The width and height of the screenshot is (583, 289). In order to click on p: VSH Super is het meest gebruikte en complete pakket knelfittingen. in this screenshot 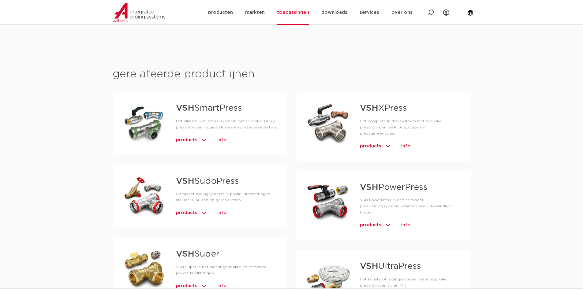, I will do `click(226, 270)`.